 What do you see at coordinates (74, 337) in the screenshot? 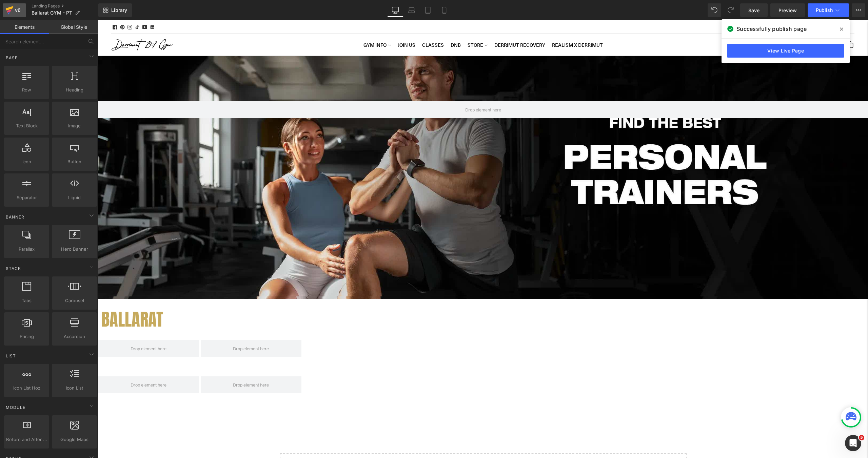
I see `span: Accordion` at bounding box center [74, 337].